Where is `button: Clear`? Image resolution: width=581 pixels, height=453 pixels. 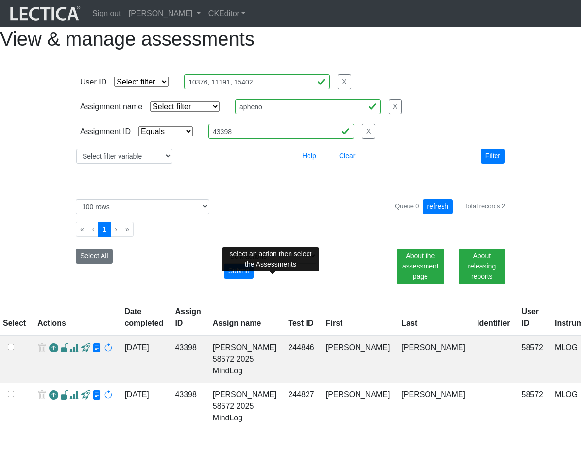
button: Clear is located at coordinates (347, 156).